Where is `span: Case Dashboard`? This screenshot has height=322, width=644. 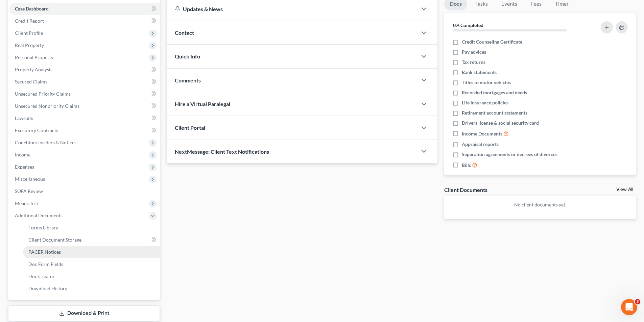 span: Case Dashboard is located at coordinates (32, 8).